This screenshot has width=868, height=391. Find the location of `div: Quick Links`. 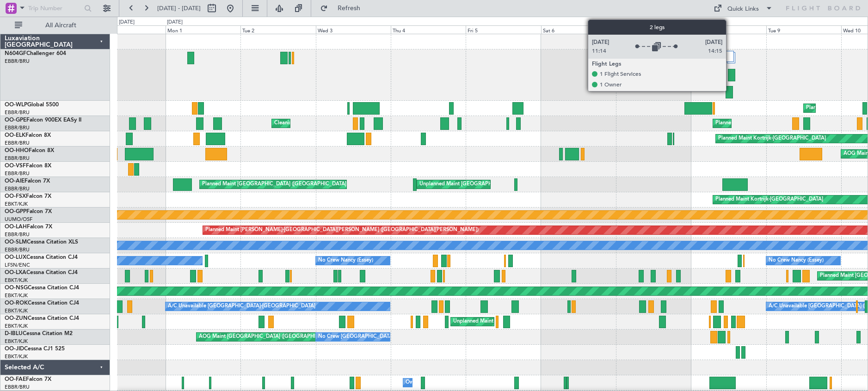

div: Quick Links is located at coordinates (743, 9).